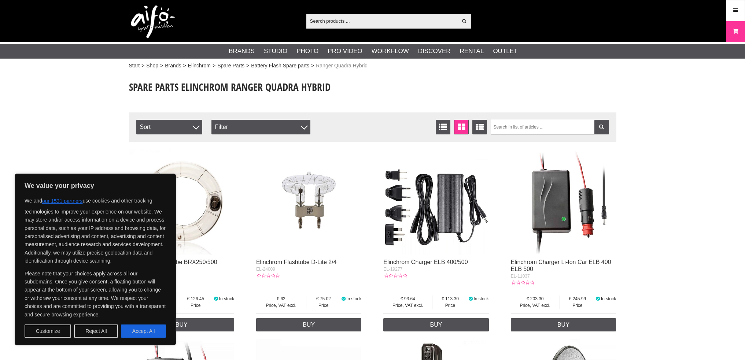 The image size is (745, 360). I want to click on div: Filter, so click(261, 127).